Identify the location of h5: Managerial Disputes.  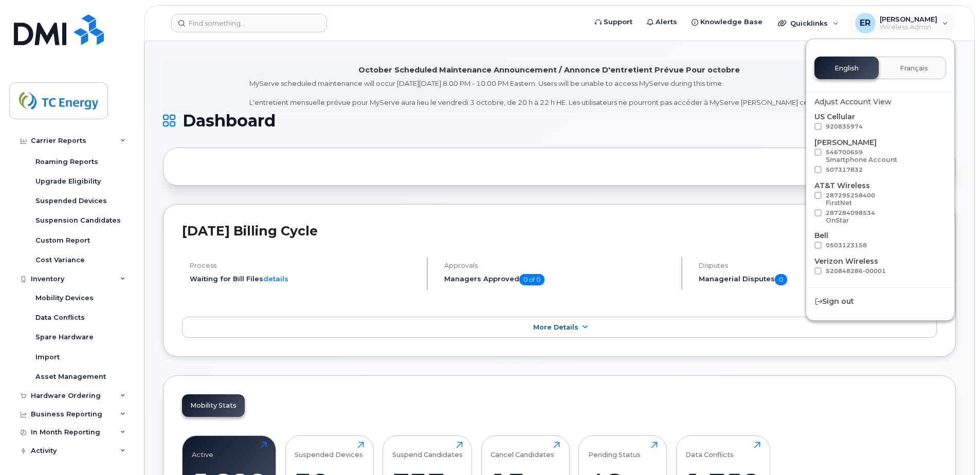
(818, 280).